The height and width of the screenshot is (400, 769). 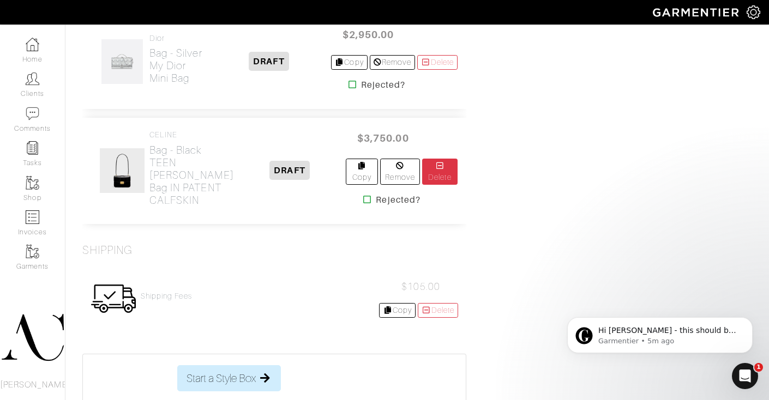 What do you see at coordinates (178, 65) in the screenshot?
I see `h2: Bag - Silver My Dior Mini Bag` at bounding box center [178, 65].